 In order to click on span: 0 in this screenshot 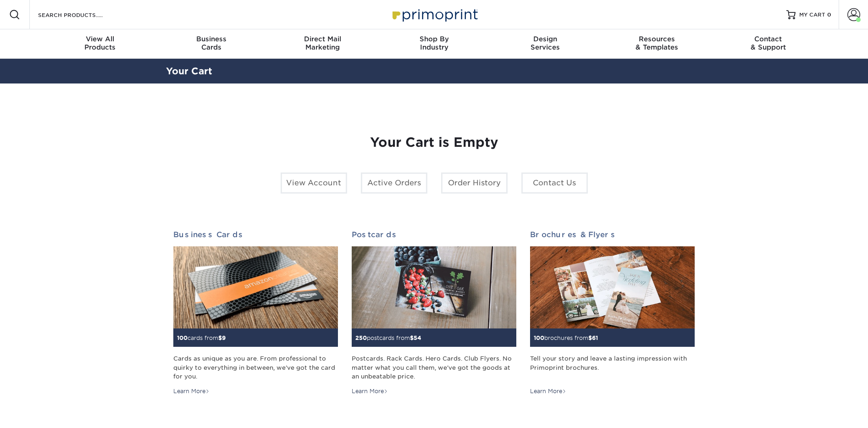, I will do `click(829, 14)`.